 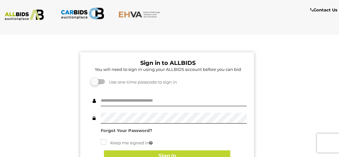 What do you see at coordinates (325, 10) in the screenshot?
I see `a: Contact Us` at bounding box center [325, 10].